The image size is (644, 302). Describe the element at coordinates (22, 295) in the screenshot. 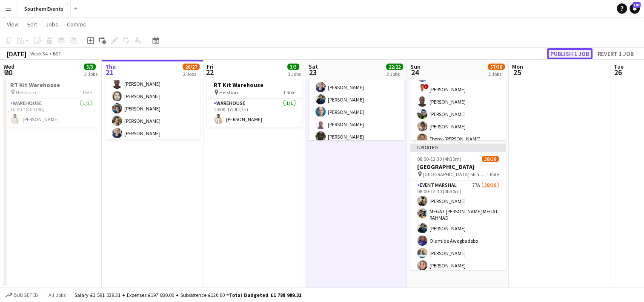

I see `button: Budgeted` at that location.